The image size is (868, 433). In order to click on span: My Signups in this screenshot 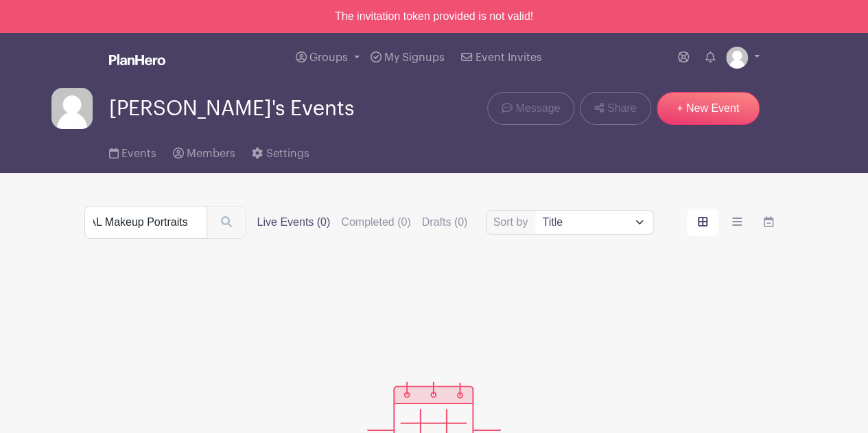, I will do `click(414, 58)`.